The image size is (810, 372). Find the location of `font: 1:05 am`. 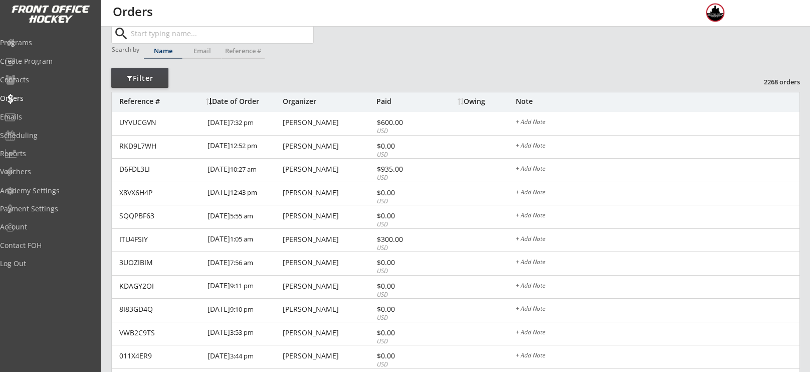

font: 1:05 am is located at coordinates (242, 239).